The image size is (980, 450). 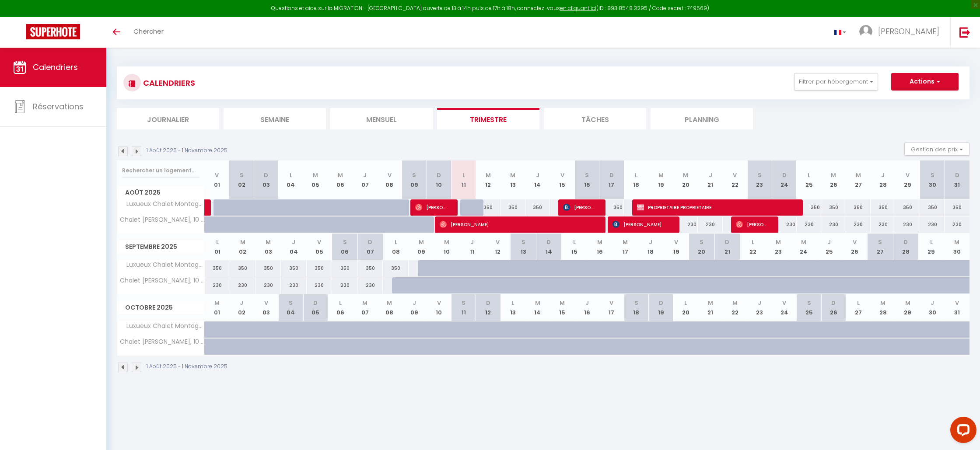 I want to click on th: 11, so click(x=463, y=307).